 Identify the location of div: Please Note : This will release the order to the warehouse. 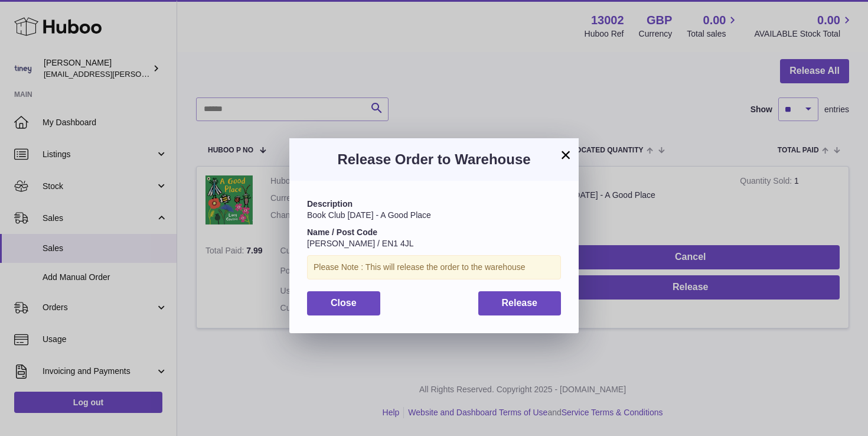
(434, 268).